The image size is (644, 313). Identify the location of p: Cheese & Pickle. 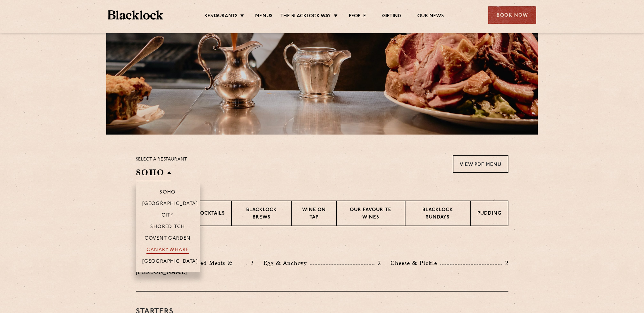
(415, 263).